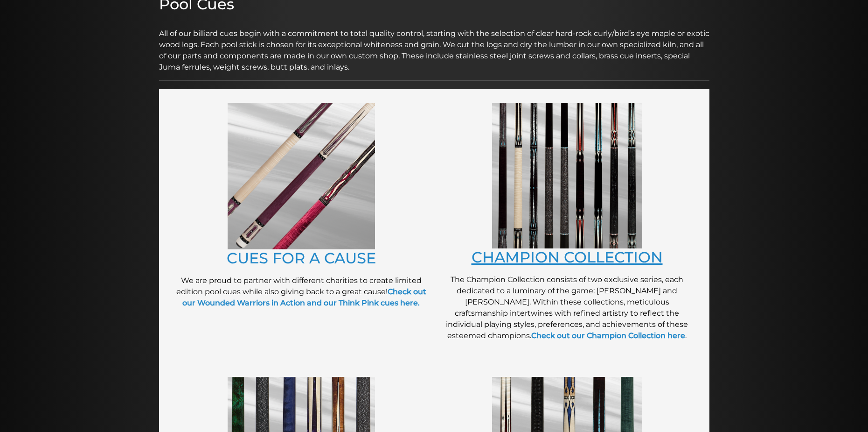 The width and height of the screenshot is (868, 432). What do you see at coordinates (302, 292) in the screenshot?
I see `p: We are proud to partner with different charities to create limited edition pool cues while also g...` at bounding box center [302, 292].